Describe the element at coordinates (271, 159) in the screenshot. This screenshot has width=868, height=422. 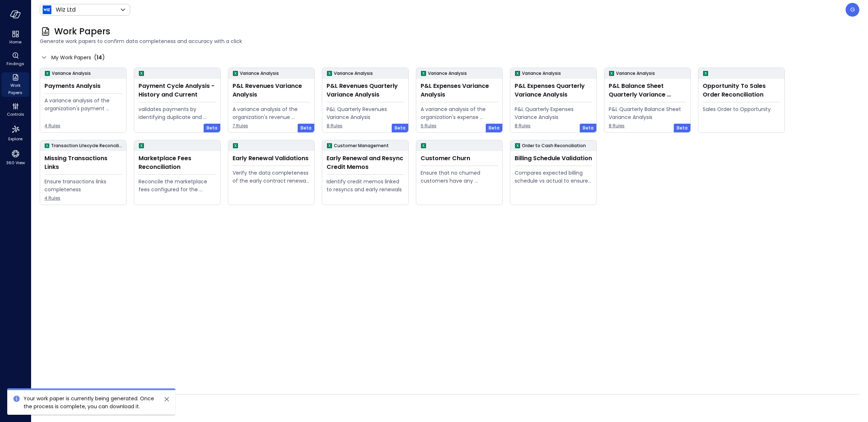
I see `div: Early Renewal Validations` at that location.